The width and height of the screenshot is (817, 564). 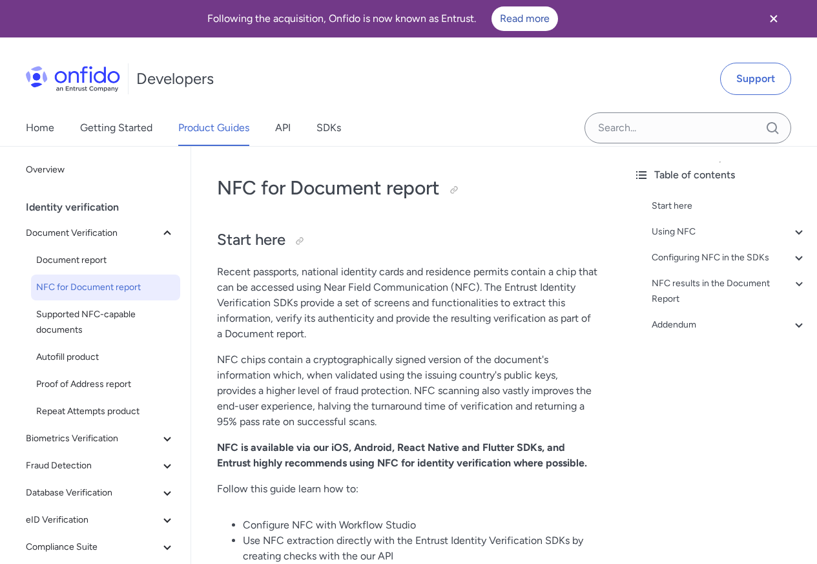 What do you see at coordinates (105, 411) in the screenshot?
I see `a: Repeat Attempts product` at bounding box center [105, 411].